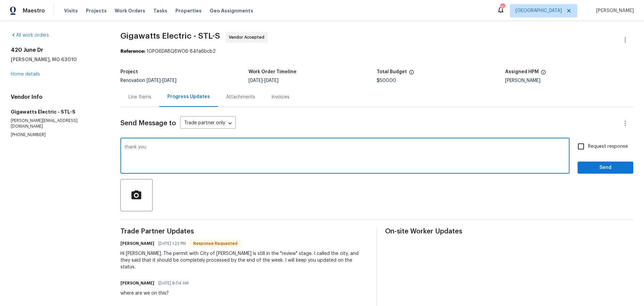 The height and width of the screenshot is (306, 644). Describe the element at coordinates (248, 37) in the screenshot. I see `span: Vendor Accepted` at that location.